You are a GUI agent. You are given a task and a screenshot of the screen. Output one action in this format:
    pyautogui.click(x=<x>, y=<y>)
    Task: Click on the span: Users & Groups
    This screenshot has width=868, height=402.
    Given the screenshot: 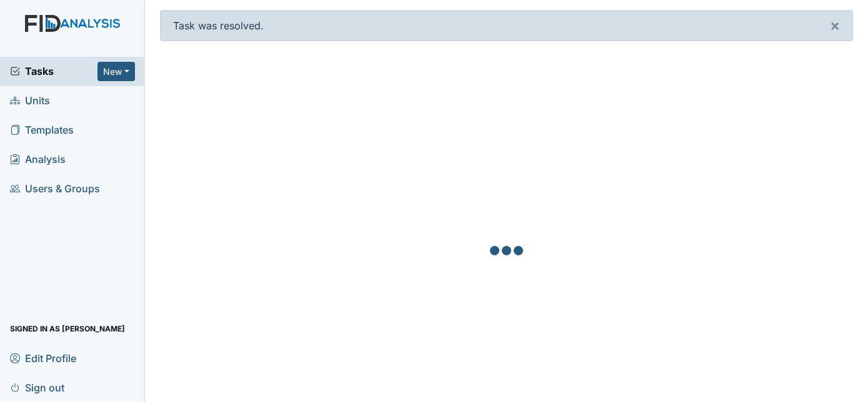 What is the action you would take?
    pyautogui.click(x=55, y=189)
    